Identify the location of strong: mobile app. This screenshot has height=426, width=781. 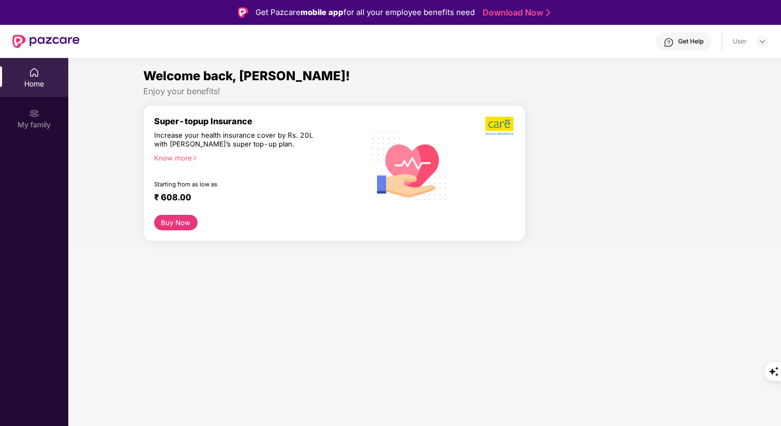
(322, 12).